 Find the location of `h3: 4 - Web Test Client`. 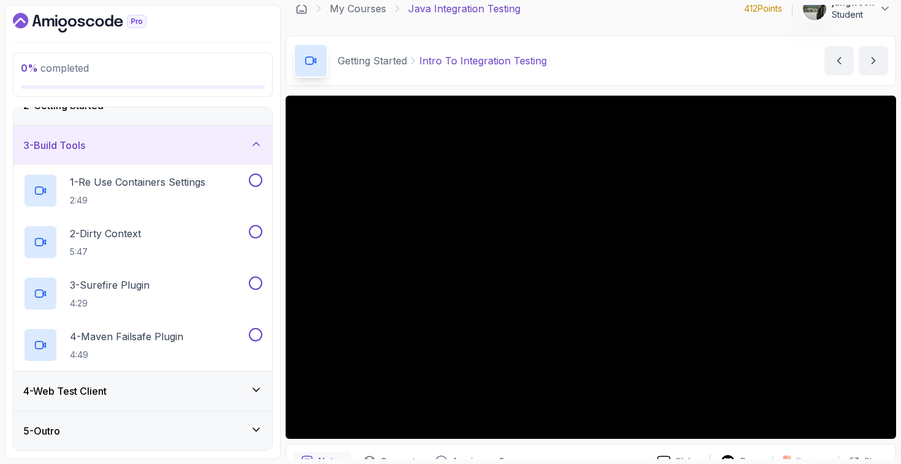

h3: 4 - Web Test Client is located at coordinates (65, 391).